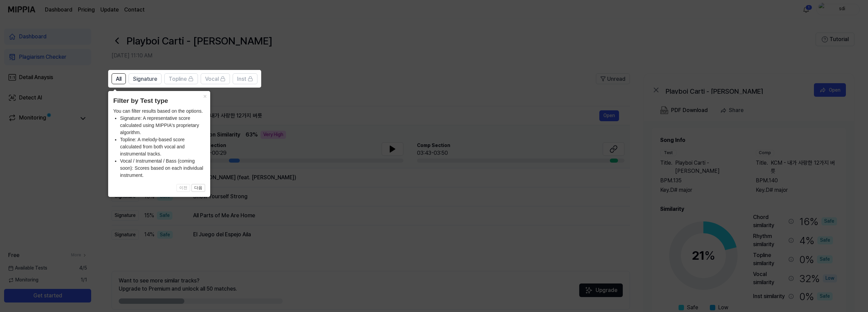 The width and height of the screenshot is (868, 312). What do you see at coordinates (181, 79) in the screenshot?
I see `button: Topline` at bounding box center [181, 79].